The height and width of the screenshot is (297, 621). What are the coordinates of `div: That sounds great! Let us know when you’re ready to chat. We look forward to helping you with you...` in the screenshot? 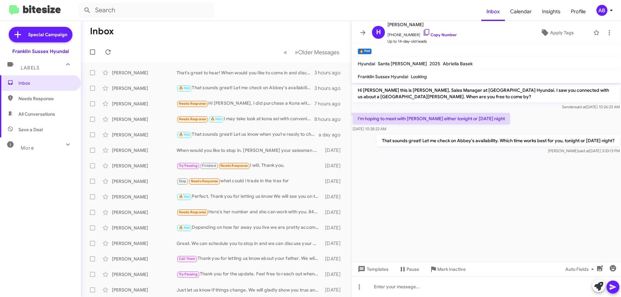 It's located at (247, 135).